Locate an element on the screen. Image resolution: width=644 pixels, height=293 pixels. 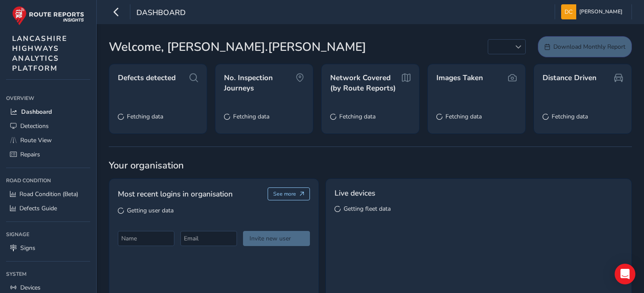
div: Road Condition is located at coordinates (48, 180).